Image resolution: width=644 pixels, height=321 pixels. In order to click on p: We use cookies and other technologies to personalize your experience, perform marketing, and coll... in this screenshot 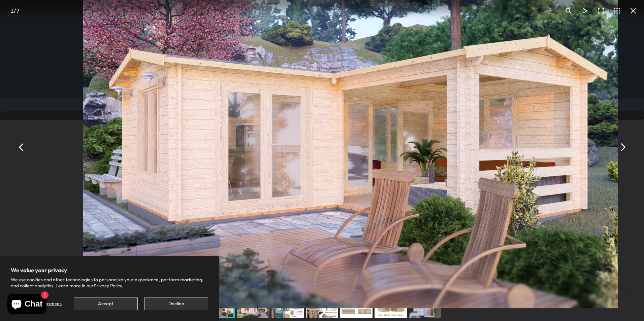, I will do `click(109, 283)`.